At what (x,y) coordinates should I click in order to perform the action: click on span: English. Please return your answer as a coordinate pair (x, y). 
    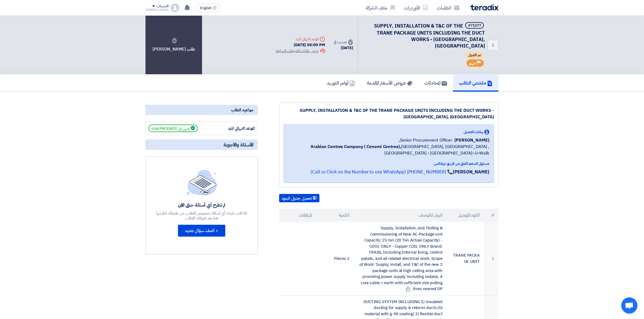
    Looking at the image, I should click on (206, 8).